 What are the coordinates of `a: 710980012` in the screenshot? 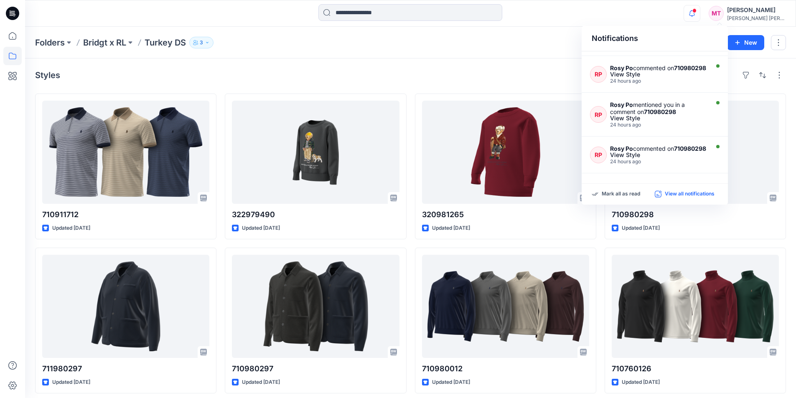 It's located at (505, 306).